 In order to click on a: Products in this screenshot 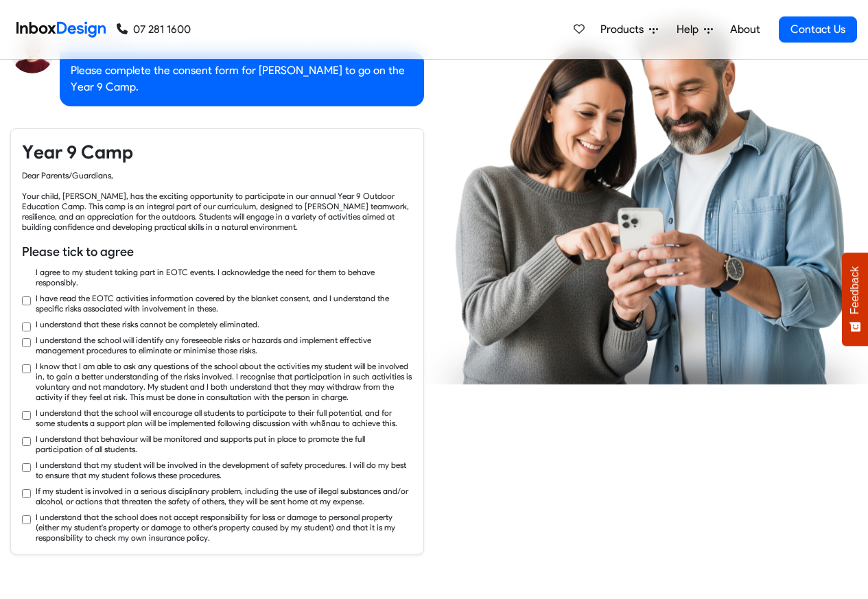, I will do `click(630, 30)`.